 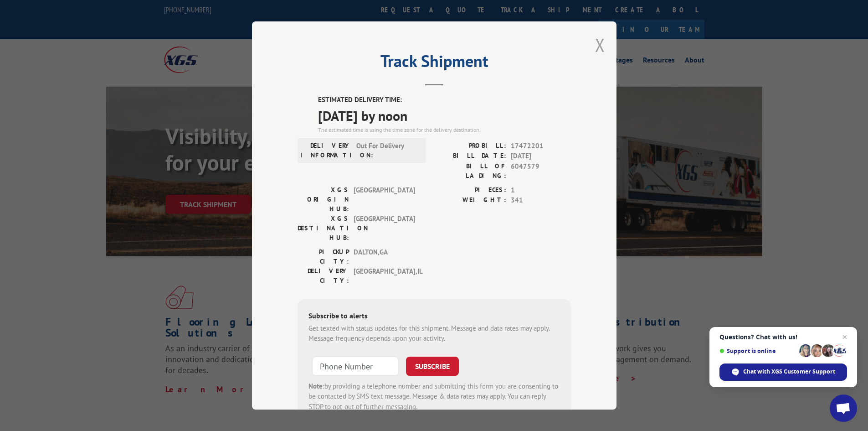 I want to click on div: Open chat, so click(x=844, y=408).